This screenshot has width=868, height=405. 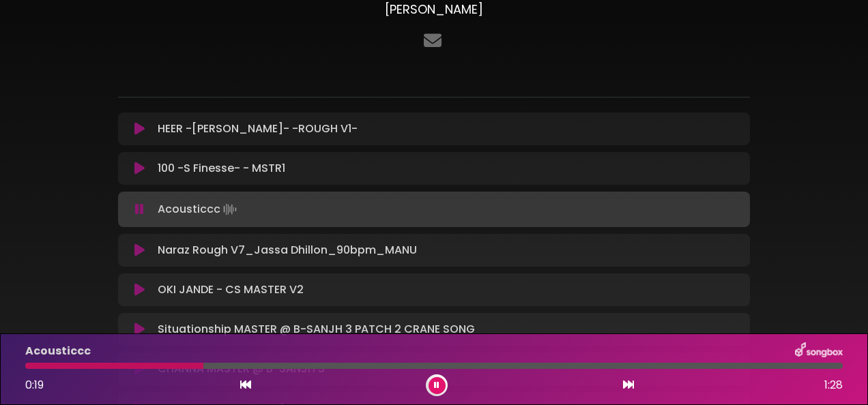 I want to click on p: OKI JANDE - CS MASTER V2, so click(x=231, y=290).